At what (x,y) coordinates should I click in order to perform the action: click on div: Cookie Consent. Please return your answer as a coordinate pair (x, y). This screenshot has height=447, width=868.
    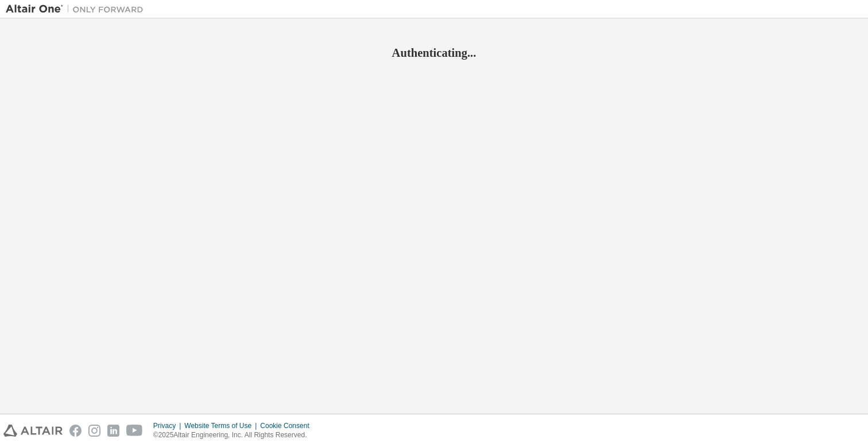
    Looking at the image, I should click on (287, 425).